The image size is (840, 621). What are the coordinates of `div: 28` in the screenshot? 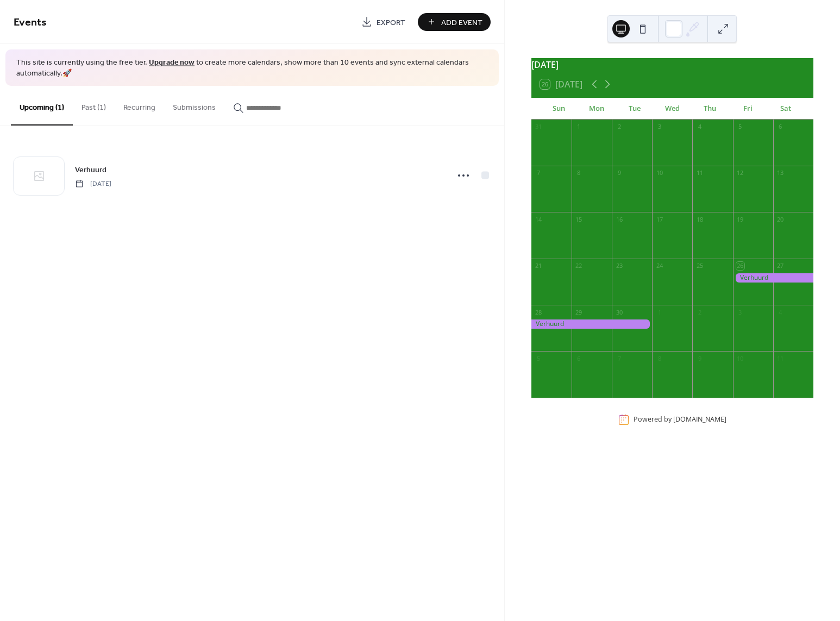 It's located at (538, 312).